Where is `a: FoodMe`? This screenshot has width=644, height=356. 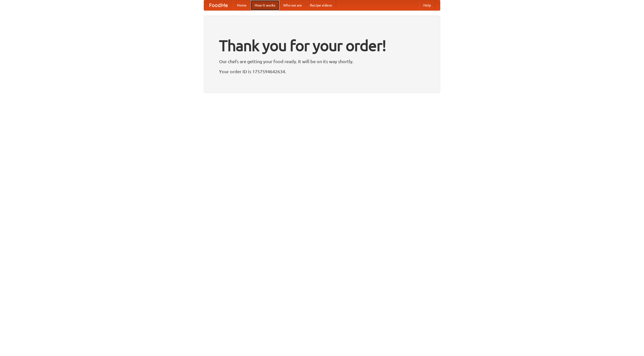
a: FoodMe is located at coordinates (218, 5).